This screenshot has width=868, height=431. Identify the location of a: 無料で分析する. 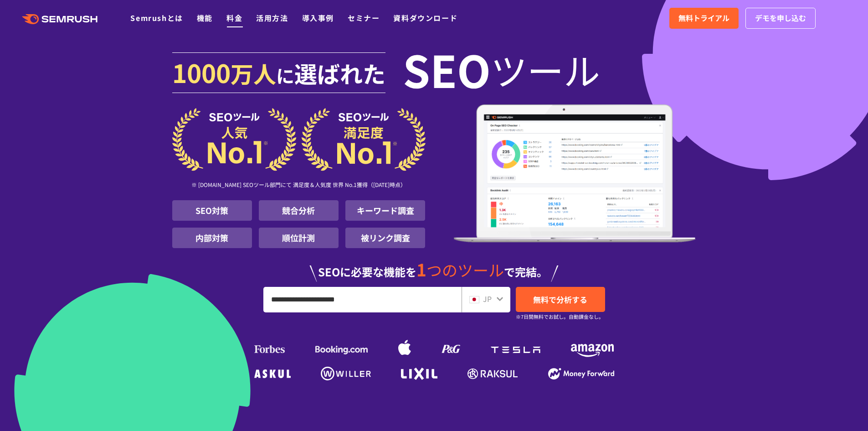
(561, 299).